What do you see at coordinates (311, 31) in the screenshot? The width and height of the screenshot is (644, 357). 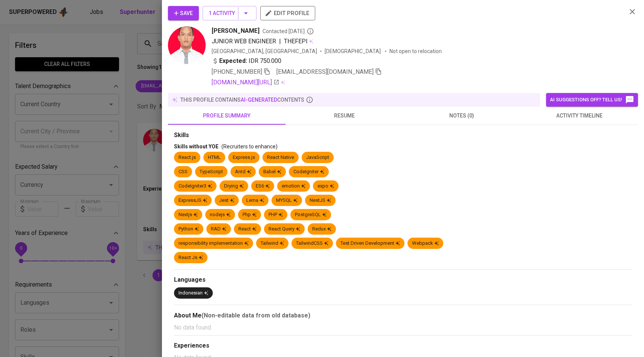 I see `svg: By Jakarta recruiter` at bounding box center [311, 31].